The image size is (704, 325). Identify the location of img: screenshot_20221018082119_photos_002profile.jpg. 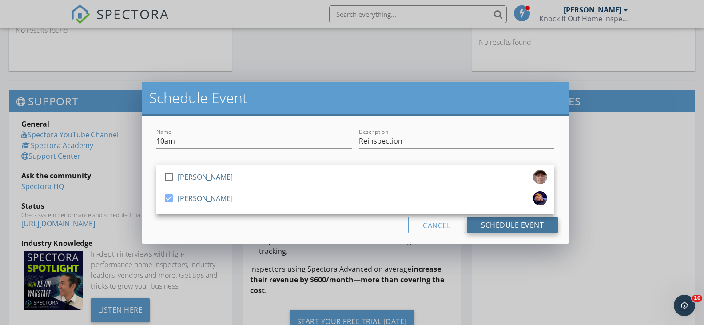
(540, 198).